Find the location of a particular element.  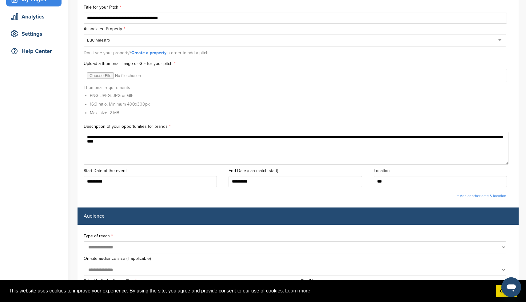

label: Associated Property is located at coordinates (298, 29).